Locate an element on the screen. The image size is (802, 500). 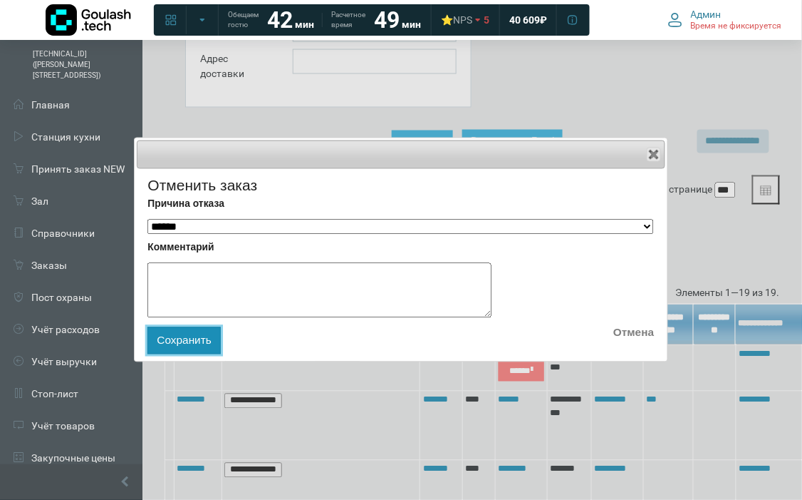
button: Сохранить is located at coordinates (184, 340).